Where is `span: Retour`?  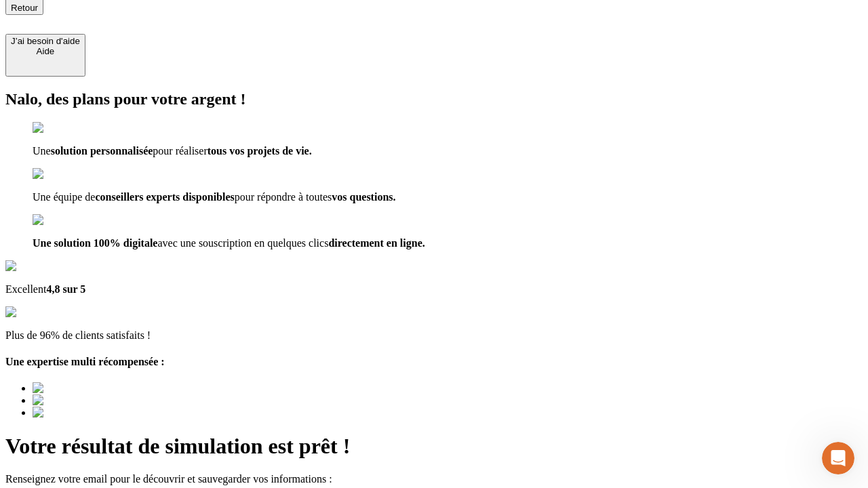
span: Retour is located at coordinates (24, 8).